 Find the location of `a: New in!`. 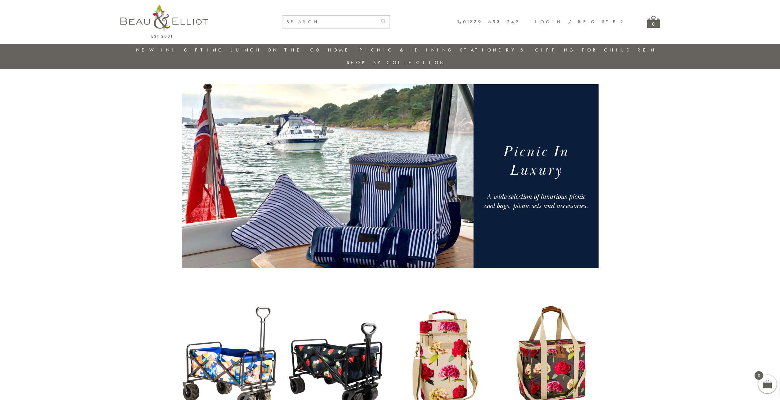

a: New in! is located at coordinates (157, 50).